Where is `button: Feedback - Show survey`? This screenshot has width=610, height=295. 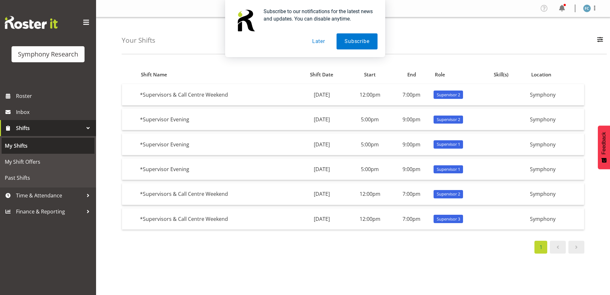
button: Feedback - Show survey is located at coordinates (604, 147).